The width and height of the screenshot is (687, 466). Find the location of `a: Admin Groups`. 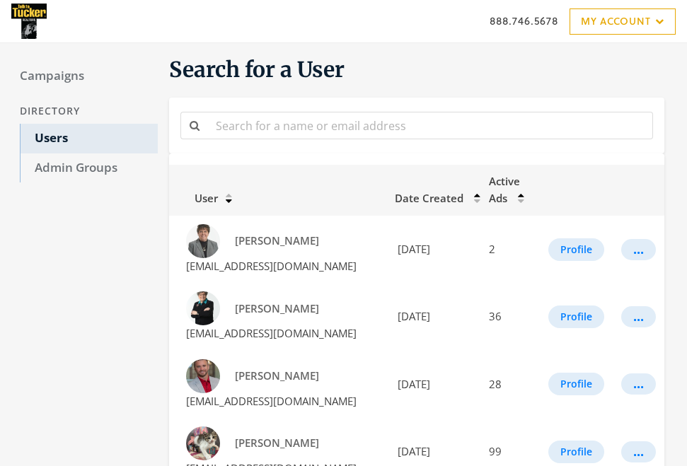

a: Admin Groups is located at coordinates (88, 168).